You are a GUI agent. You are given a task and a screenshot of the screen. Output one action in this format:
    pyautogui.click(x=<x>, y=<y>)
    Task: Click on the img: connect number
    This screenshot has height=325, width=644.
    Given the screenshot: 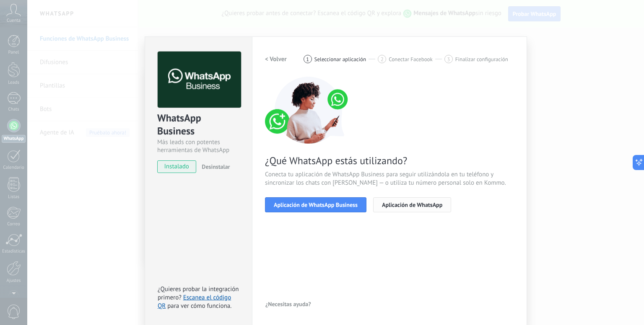 What is the action you would take?
    pyautogui.click(x=309, y=110)
    